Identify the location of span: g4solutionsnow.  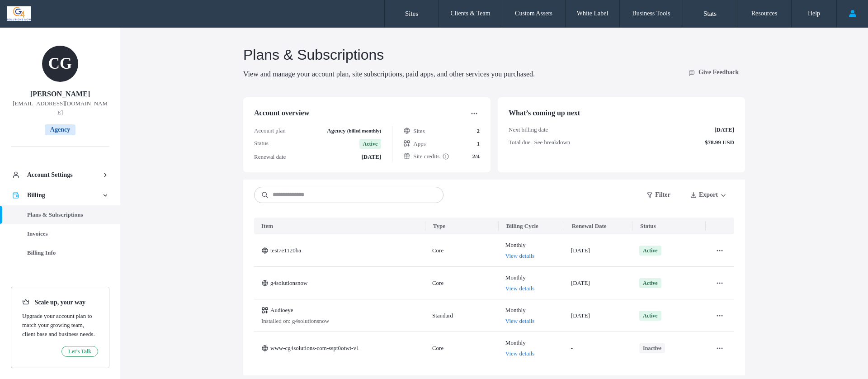
(284, 283).